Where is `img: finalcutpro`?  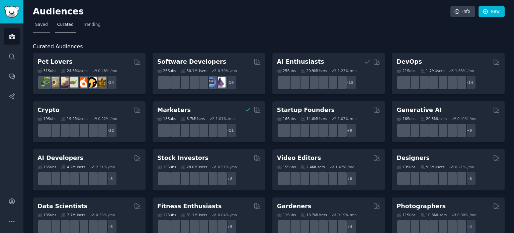
img: finalcutpro is located at coordinates (321, 178).